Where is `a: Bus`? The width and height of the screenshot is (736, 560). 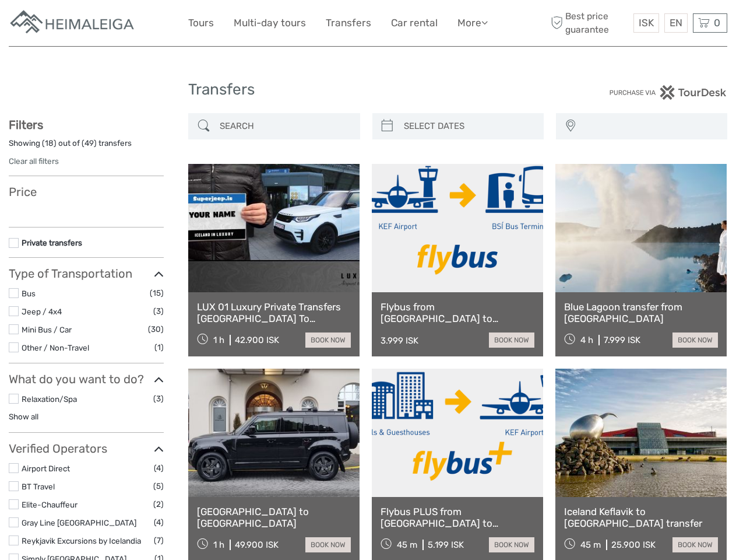 a: Bus is located at coordinates (28, 293).